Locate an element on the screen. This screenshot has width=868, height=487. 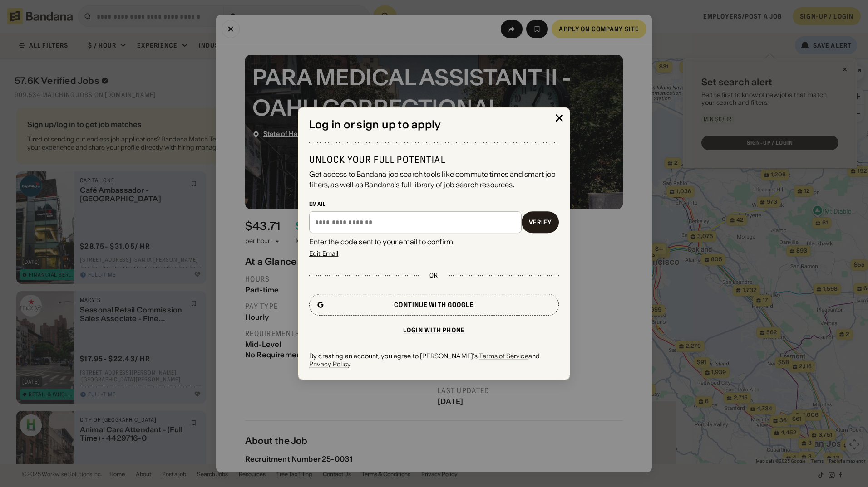
div: Continue with Google is located at coordinates (434, 305).